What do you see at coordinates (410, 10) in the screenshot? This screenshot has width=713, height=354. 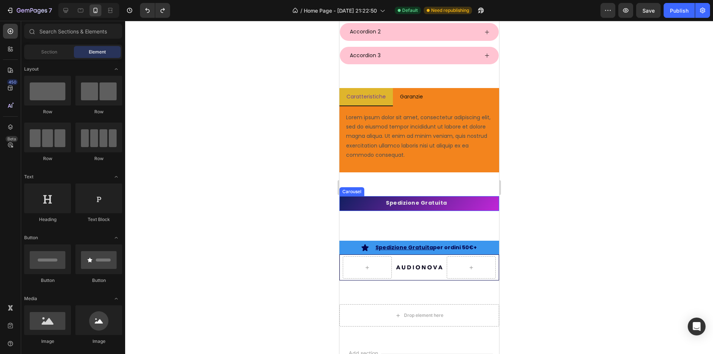 I see `span: Default` at bounding box center [410, 10].